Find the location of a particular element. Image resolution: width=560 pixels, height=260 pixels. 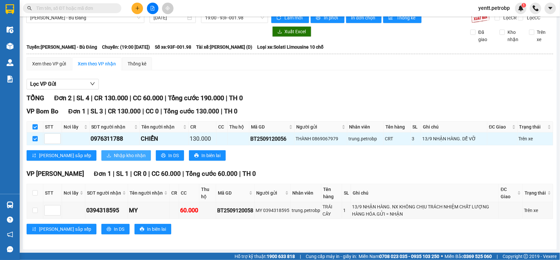

span: Tổng cước 60.000 is located at coordinates (212, 173).